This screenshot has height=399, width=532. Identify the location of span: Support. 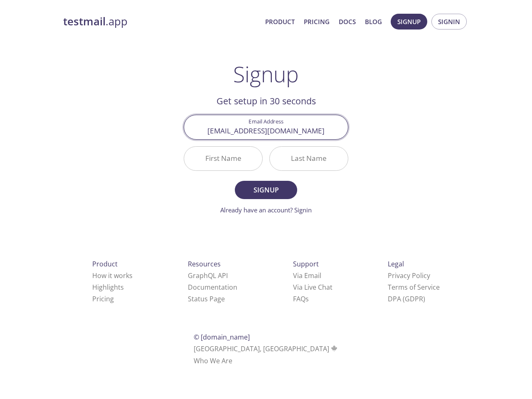
(306, 264).